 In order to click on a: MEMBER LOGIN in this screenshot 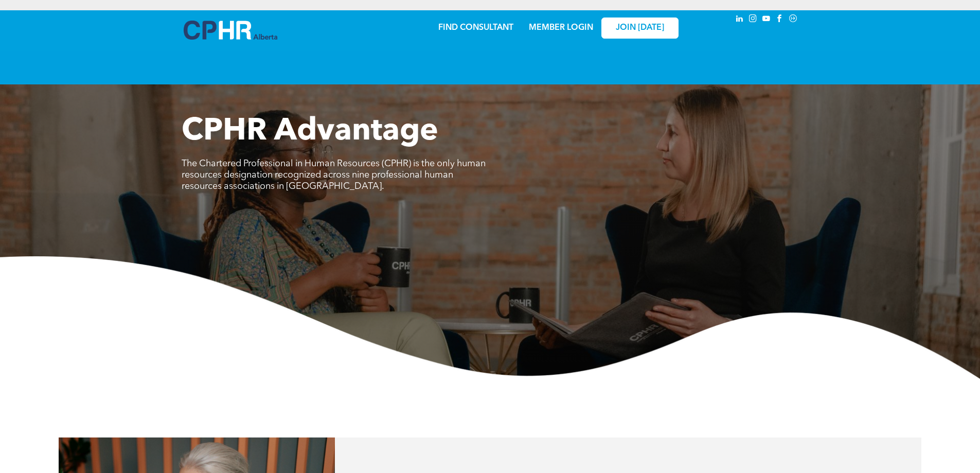, I will do `click(560, 28)`.